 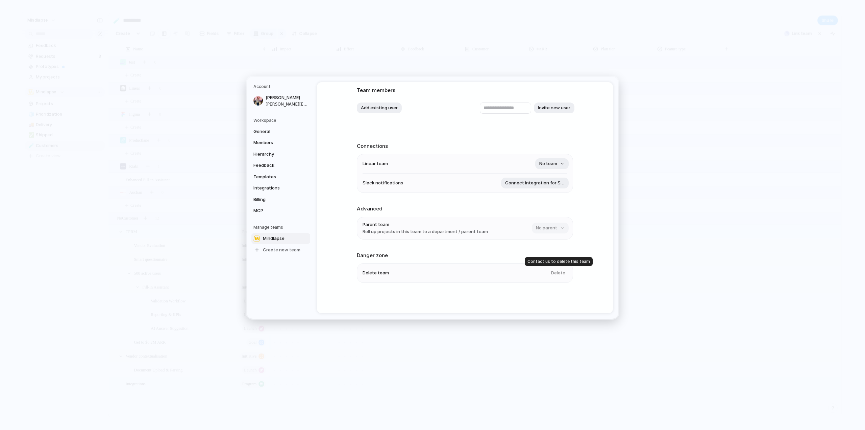 I want to click on span: Hierarchy, so click(x=275, y=154).